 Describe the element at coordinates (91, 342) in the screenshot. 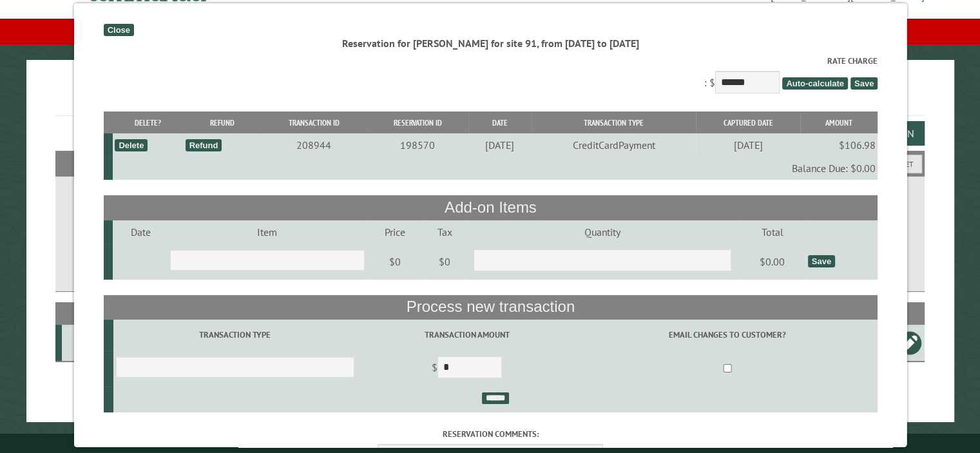

I see `div: 91` at that location.